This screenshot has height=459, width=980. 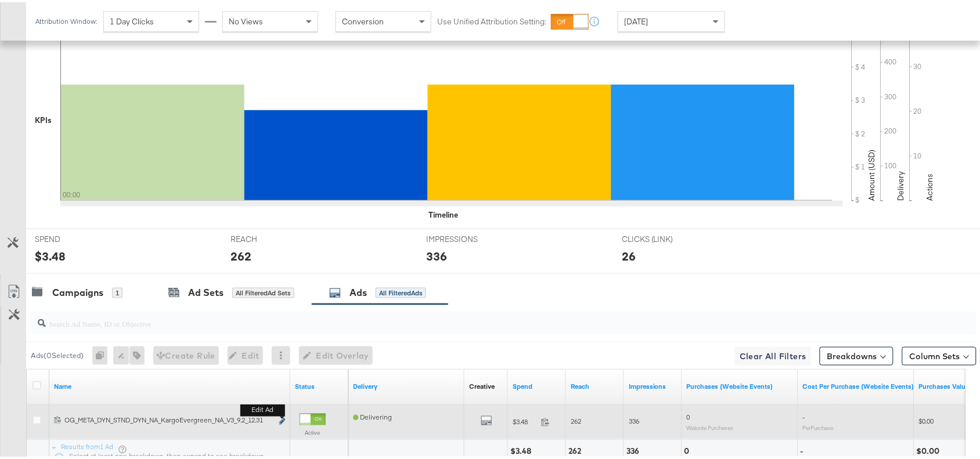 I want to click on span: $3.48, so click(x=524, y=420).